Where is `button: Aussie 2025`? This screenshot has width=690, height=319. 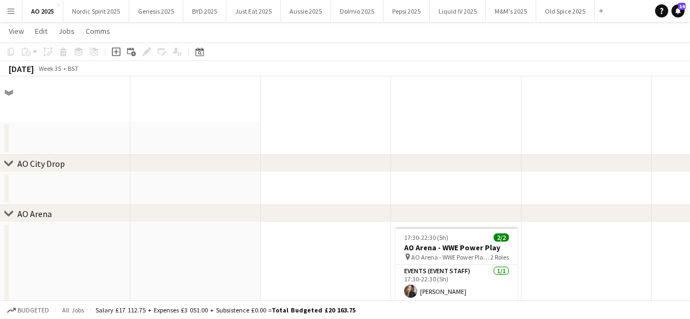 button: Aussie 2025 is located at coordinates (306, 11).